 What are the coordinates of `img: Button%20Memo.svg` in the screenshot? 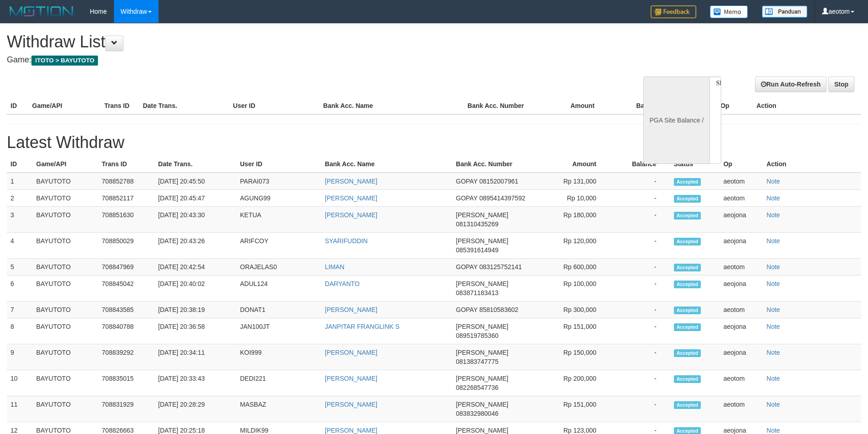 It's located at (729, 12).